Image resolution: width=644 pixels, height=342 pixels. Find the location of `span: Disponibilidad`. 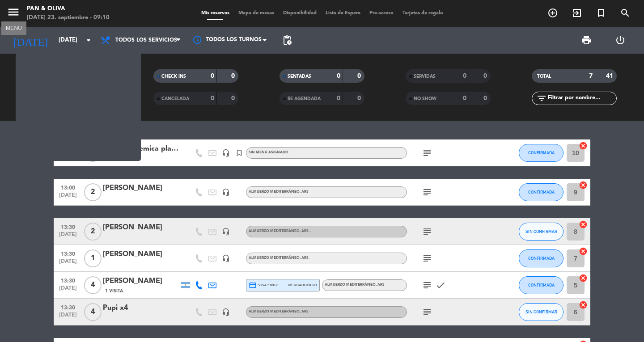

span: Disponibilidad is located at coordinates (300, 13).